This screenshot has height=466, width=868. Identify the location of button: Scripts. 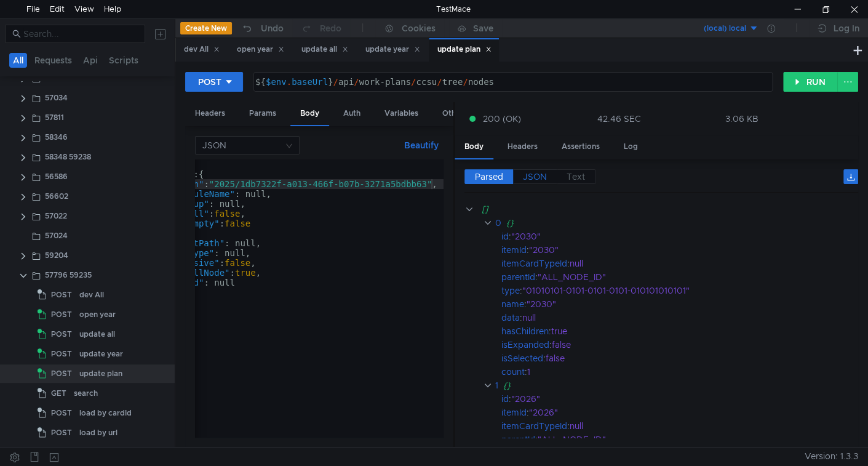
(124, 61).